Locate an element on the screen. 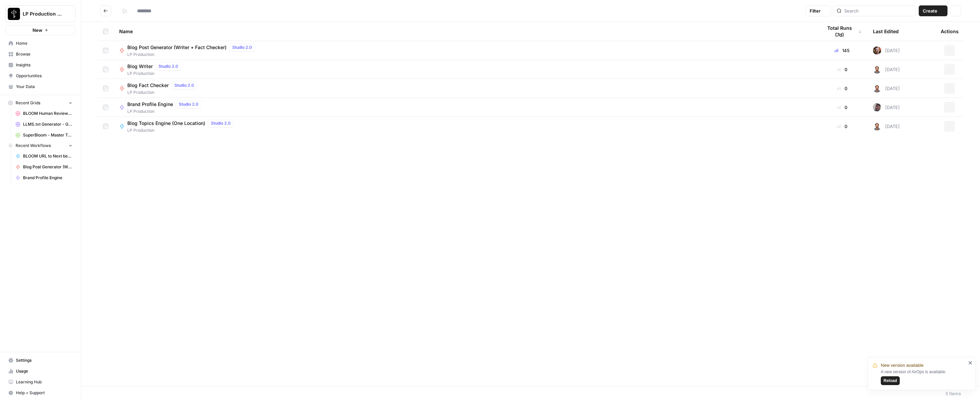 The width and height of the screenshot is (980, 401). div: Name is located at coordinates (466, 31).